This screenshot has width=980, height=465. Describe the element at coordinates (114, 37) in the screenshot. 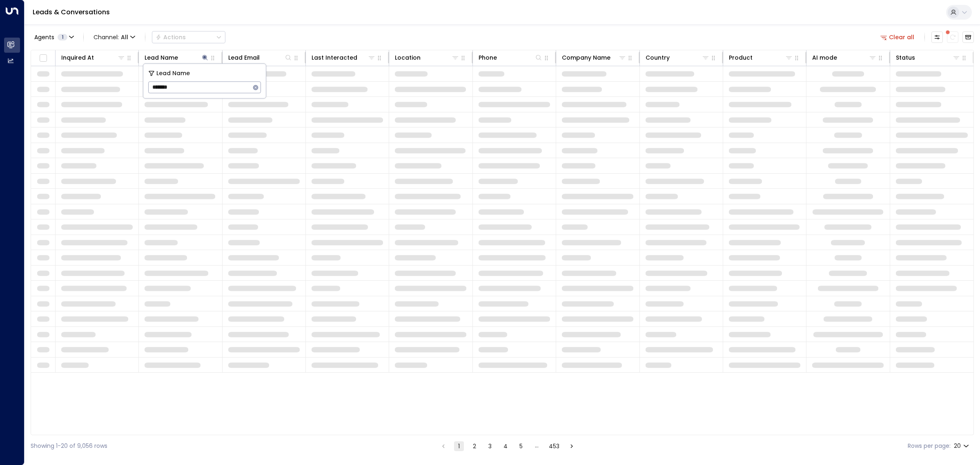

I see `button: Channel:All` at that location.